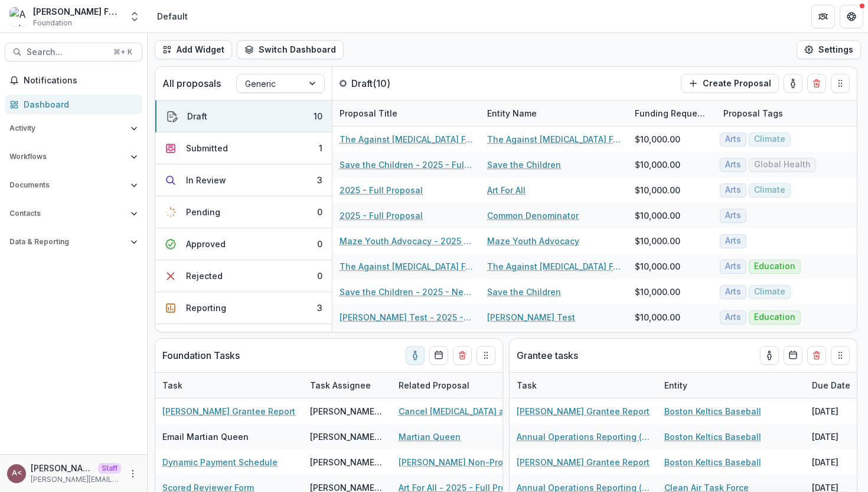 The image size is (868, 492). I want to click on div: 10, so click(317, 116).